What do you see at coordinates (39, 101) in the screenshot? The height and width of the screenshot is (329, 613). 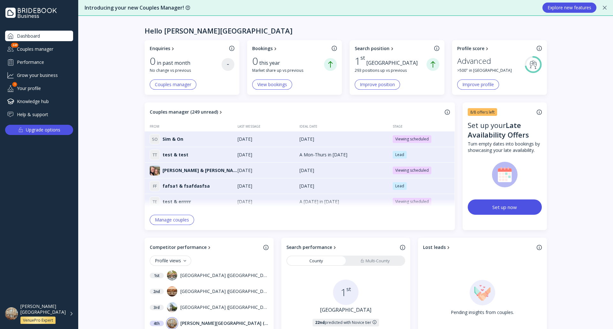 I see `a: Knowledge hub` at bounding box center [39, 101].